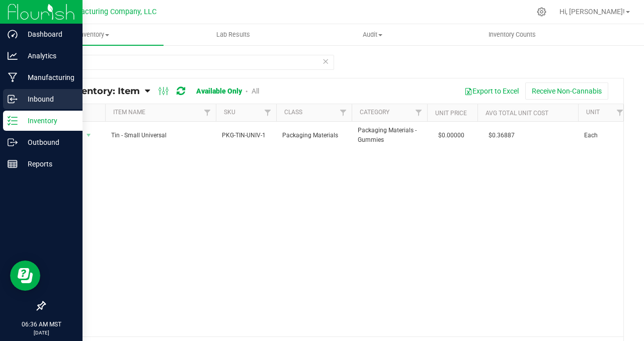 The height and width of the screenshot is (341, 644). What do you see at coordinates (13, 120) in the screenshot?
I see `inline-svg: Inventory` at bounding box center [13, 120].